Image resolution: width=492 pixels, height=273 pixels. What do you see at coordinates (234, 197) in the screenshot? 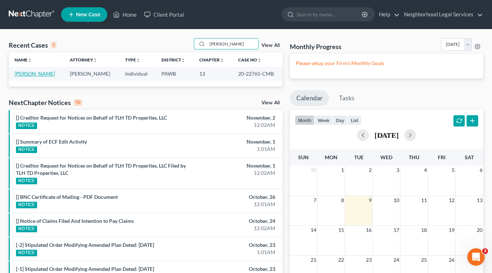
I see `div: October, 26` at bounding box center [234, 197].